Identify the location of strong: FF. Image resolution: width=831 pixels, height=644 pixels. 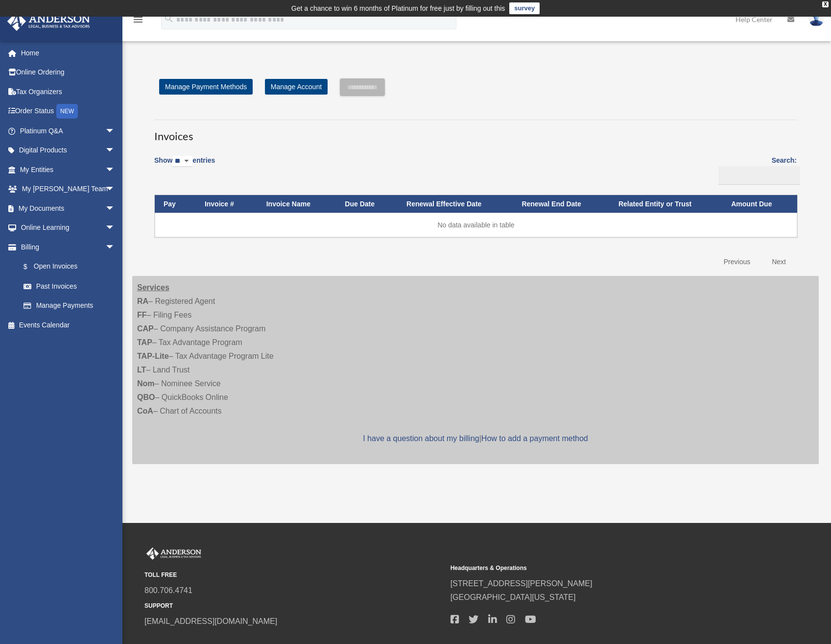
(142, 315).